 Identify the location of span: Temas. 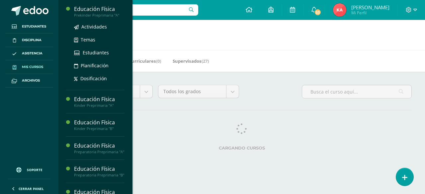
(88, 39).